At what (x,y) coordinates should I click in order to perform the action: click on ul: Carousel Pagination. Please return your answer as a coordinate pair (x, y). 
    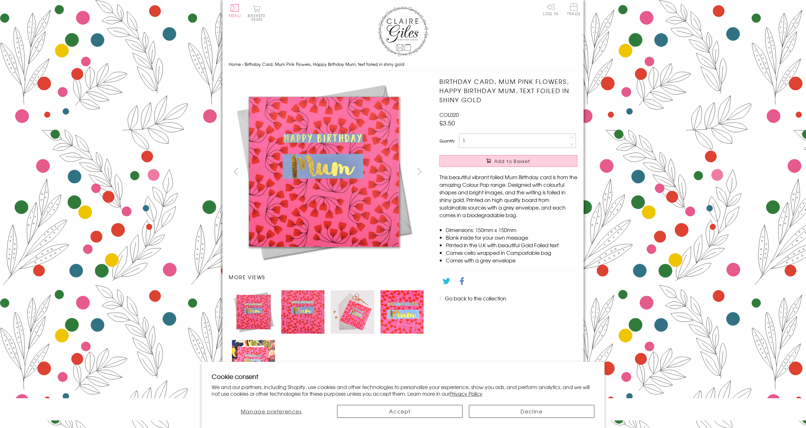
    Looking at the image, I should click on (328, 337).